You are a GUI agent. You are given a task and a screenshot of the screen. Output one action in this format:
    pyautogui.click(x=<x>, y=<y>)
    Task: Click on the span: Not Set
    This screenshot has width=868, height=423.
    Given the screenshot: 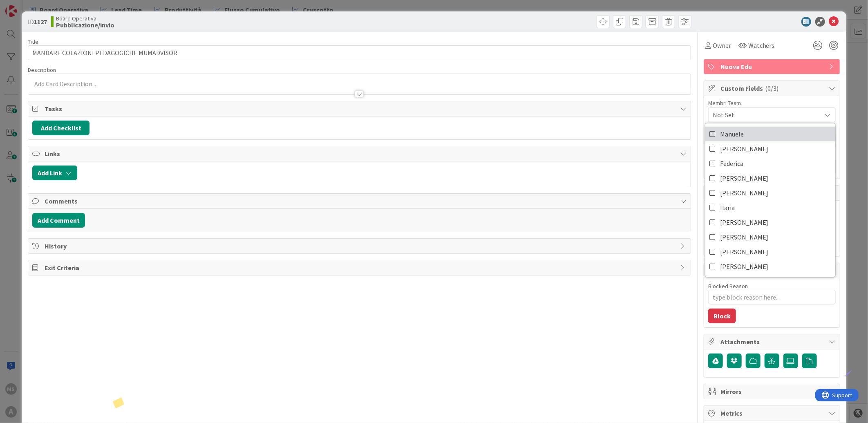 What is the action you would take?
    pyautogui.click(x=767, y=115)
    